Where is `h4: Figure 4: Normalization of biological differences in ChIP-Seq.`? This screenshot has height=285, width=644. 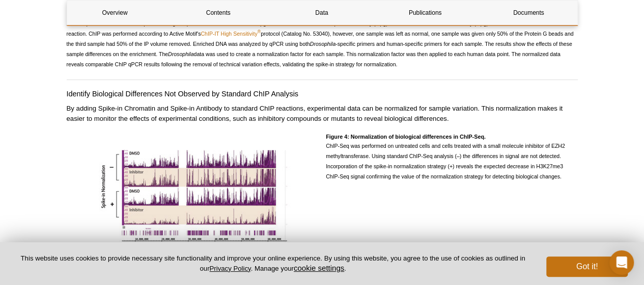 h4: Figure 4: Normalization of biological differences in ChIP-Seq. is located at coordinates (452, 137).